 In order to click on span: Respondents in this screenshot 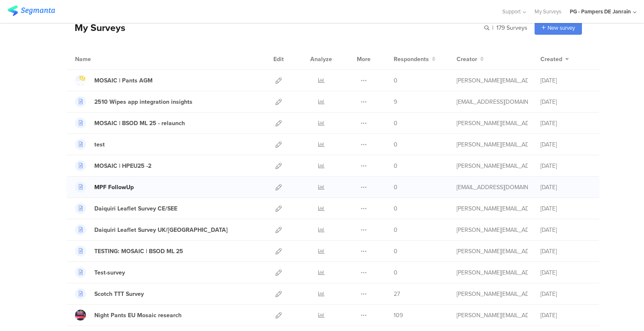, I will do `click(411, 59)`.